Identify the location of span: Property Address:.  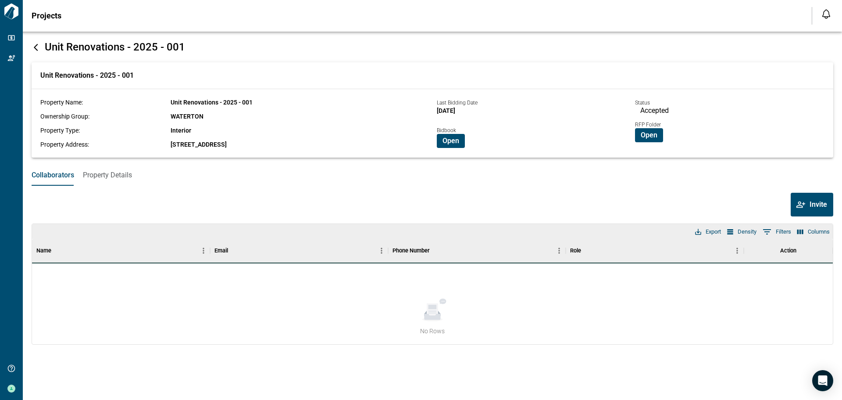
(64, 144).